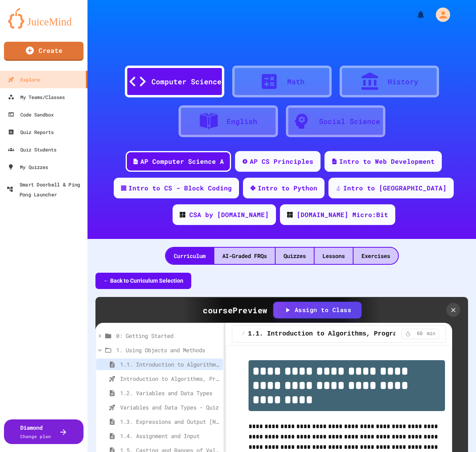 Image resolution: width=476 pixels, height=452 pixels. What do you see at coordinates (36, 97) in the screenshot?
I see `div: My Teams/Classes` at bounding box center [36, 97].